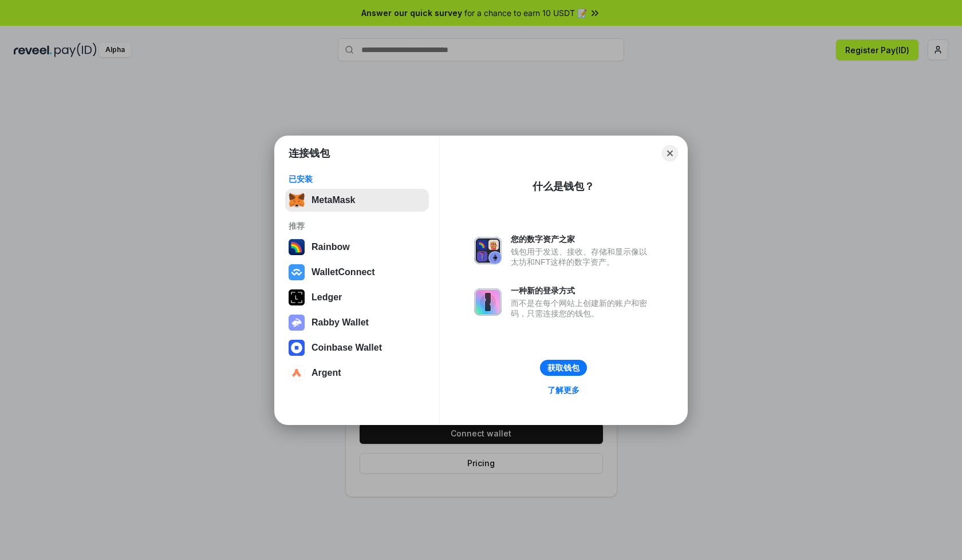  Describe the element at coordinates (670, 153) in the screenshot. I see `button: Close` at that location.